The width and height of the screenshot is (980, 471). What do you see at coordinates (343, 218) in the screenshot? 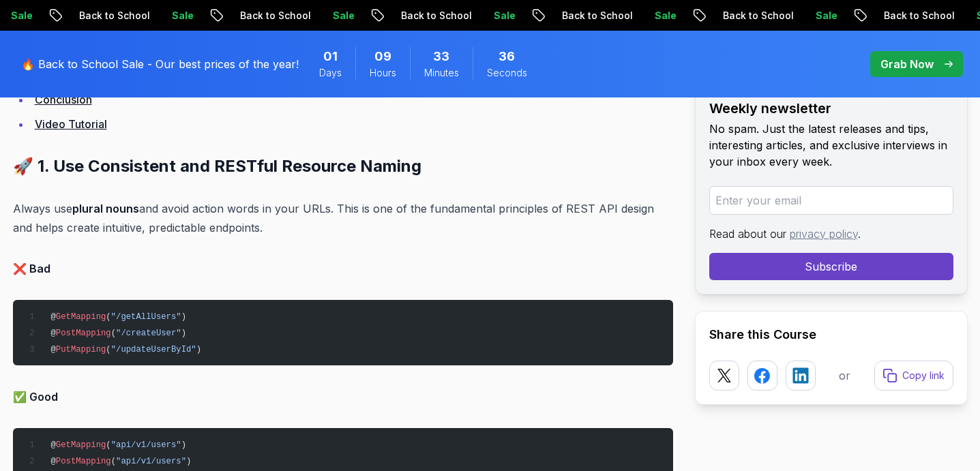
I see `p: Always use and avoid action words in your URLs. This is one of the fundamental principles of REST...` at bounding box center [343, 218].